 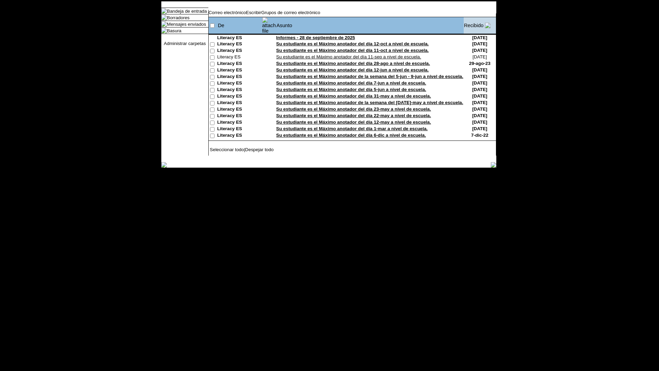 I want to click on a: Su estudiante es el Máximo anotador del día 31-may a nivel de escuela., so click(x=353, y=96).